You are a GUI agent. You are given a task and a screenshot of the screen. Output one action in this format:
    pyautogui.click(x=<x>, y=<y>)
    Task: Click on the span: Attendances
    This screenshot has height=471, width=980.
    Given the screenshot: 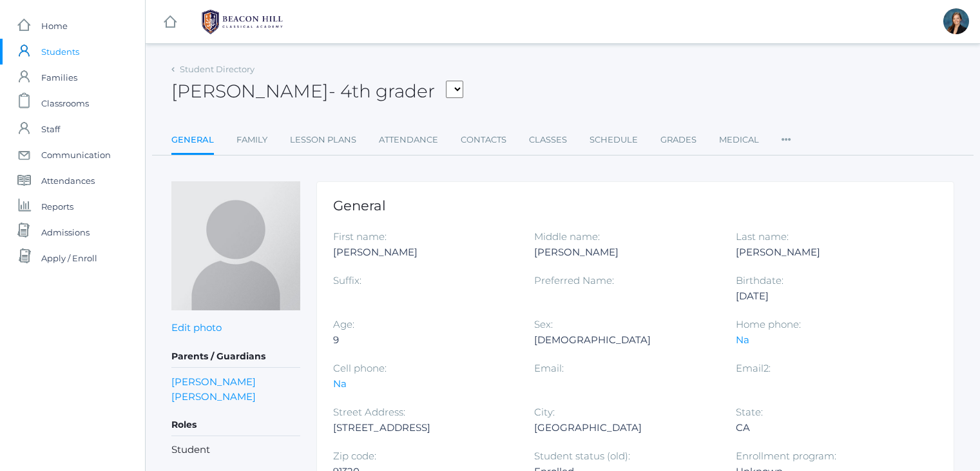 What is the action you would take?
    pyautogui.click(x=67, y=180)
    